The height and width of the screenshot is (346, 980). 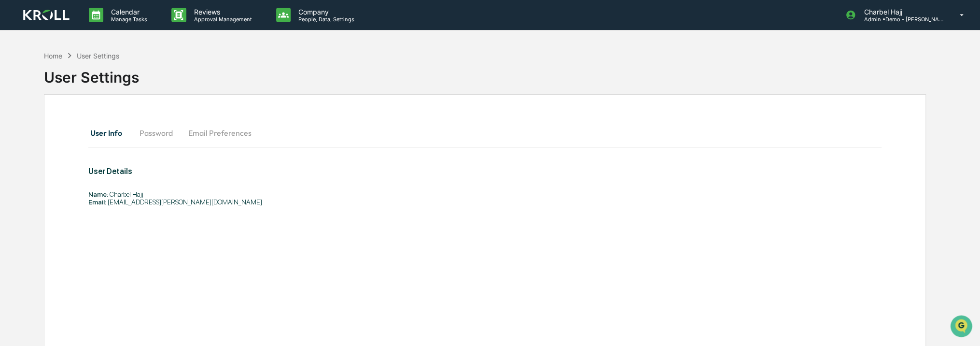 What do you see at coordinates (325, 12) in the screenshot?
I see `p: Company` at bounding box center [325, 12].